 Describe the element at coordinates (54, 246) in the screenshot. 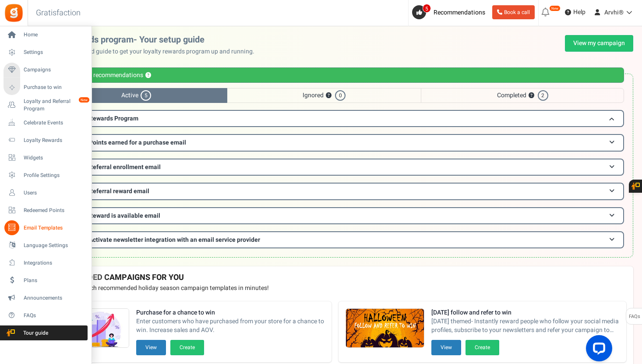

I see `span: Language Settings` at that location.